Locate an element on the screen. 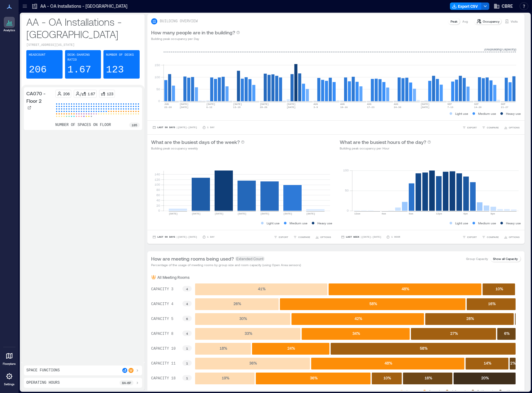  p: BUILDING OVERVIEW is located at coordinates (179, 22).